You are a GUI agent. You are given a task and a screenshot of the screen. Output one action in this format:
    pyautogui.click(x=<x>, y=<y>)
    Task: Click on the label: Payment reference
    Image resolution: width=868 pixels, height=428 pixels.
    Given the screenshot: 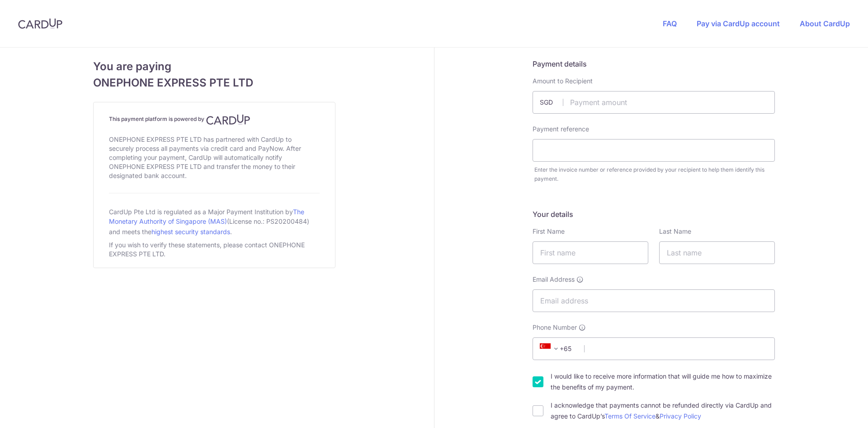 What is the action you would take?
    pyautogui.click(x=561, y=129)
    